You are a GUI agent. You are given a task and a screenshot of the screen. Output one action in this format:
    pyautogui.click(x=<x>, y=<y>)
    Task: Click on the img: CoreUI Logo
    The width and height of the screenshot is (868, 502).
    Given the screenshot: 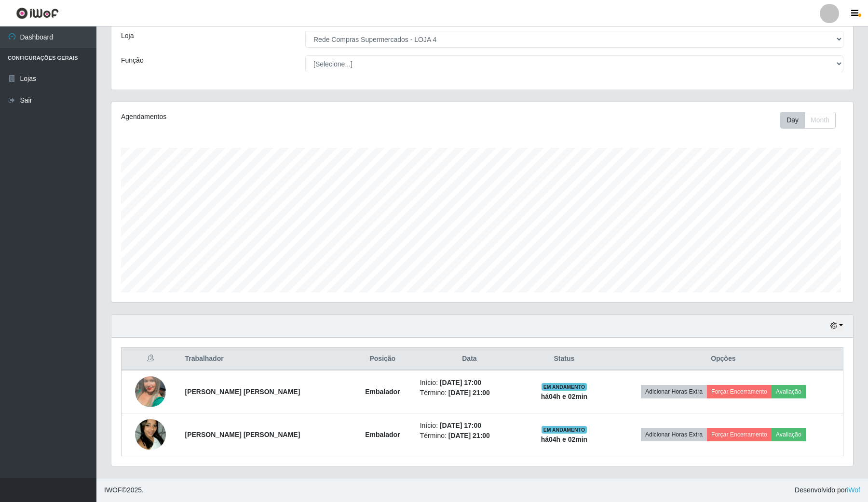 What is the action you would take?
    pyautogui.click(x=37, y=13)
    